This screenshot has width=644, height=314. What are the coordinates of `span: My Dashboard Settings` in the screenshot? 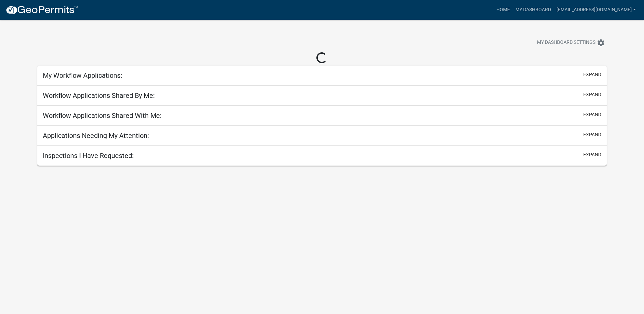 It's located at (566, 43).